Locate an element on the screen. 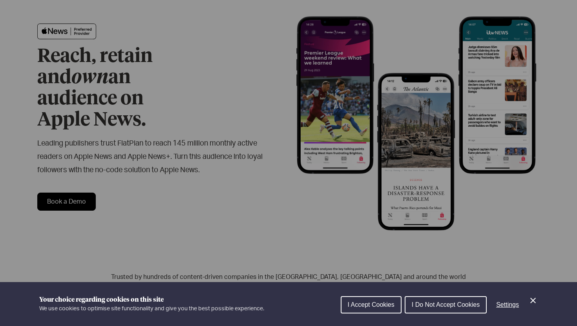 The image size is (577, 326). button: Close Cookie Control is located at coordinates (533, 301).